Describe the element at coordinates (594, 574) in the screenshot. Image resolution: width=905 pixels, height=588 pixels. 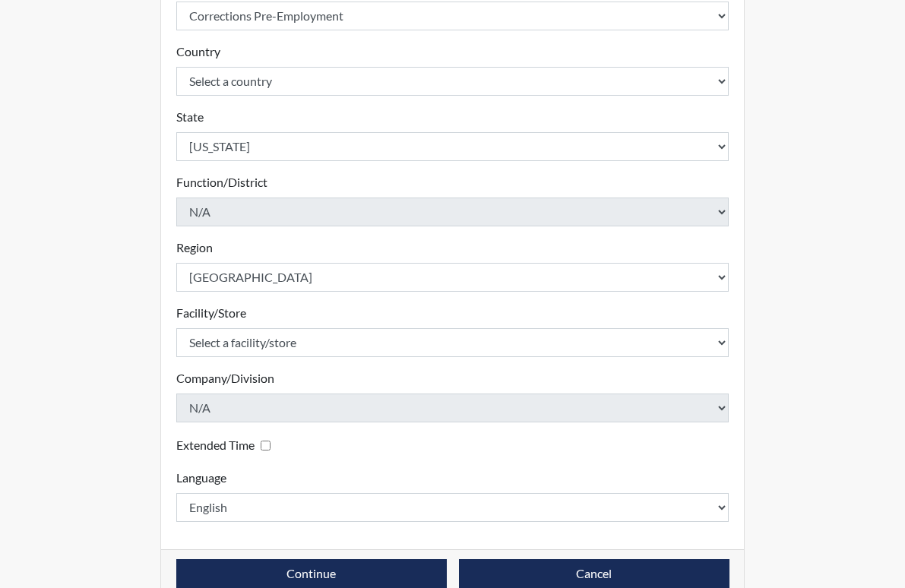
I see `button: Cancel` at that location.